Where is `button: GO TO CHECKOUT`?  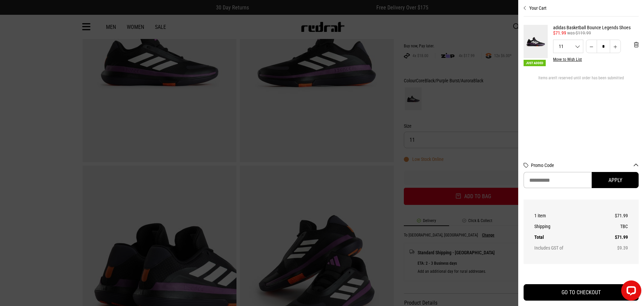 button: GO TO CHECKOUT is located at coordinates (581, 292).